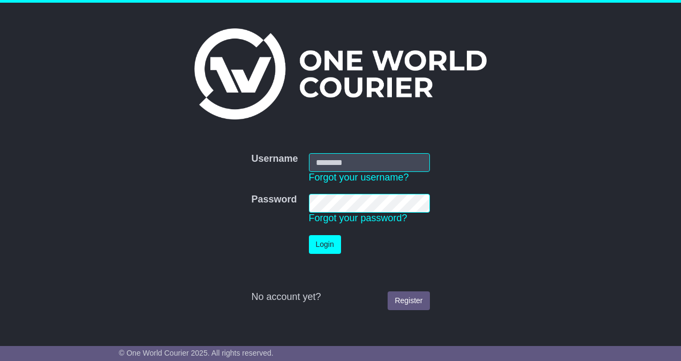 The height and width of the screenshot is (361, 681). Describe the element at coordinates (325, 244) in the screenshot. I see `button: Login` at that location.